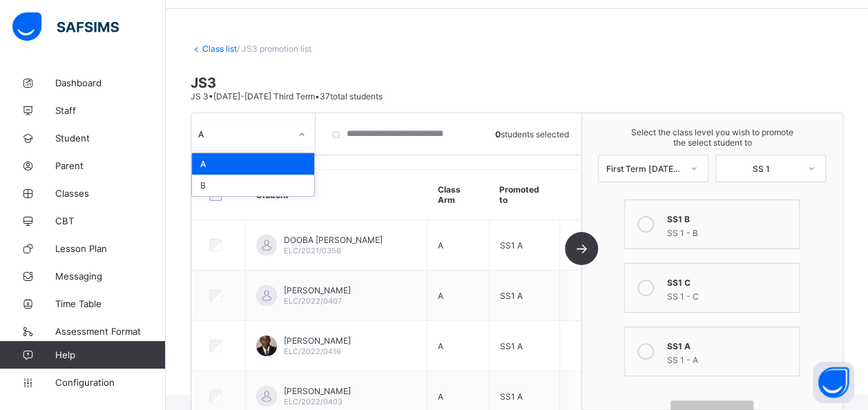 The image size is (868, 410). I want to click on div: SS 1 - B, so click(729, 231).